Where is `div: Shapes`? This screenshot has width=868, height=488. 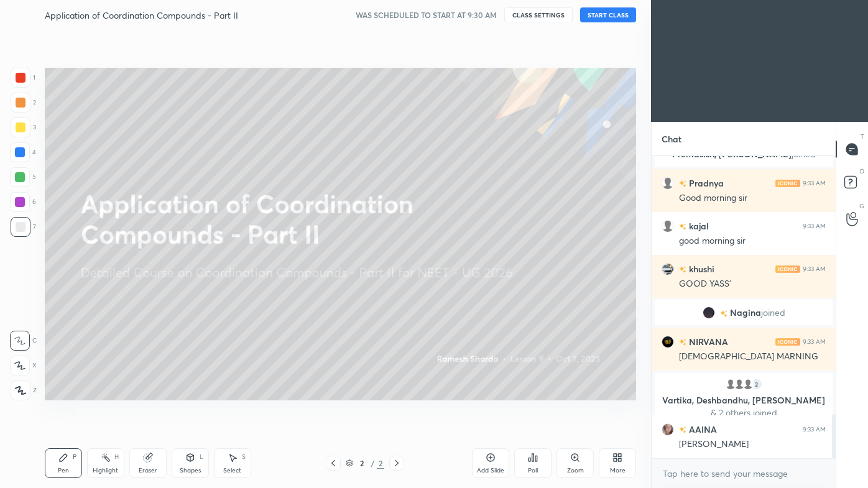 div: Shapes is located at coordinates (190, 471).